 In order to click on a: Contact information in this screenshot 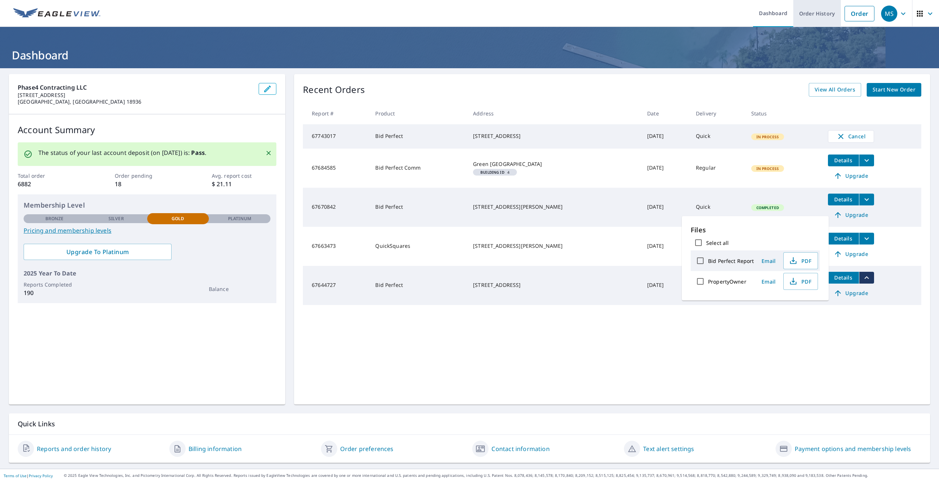, I will do `click(520, 449)`.